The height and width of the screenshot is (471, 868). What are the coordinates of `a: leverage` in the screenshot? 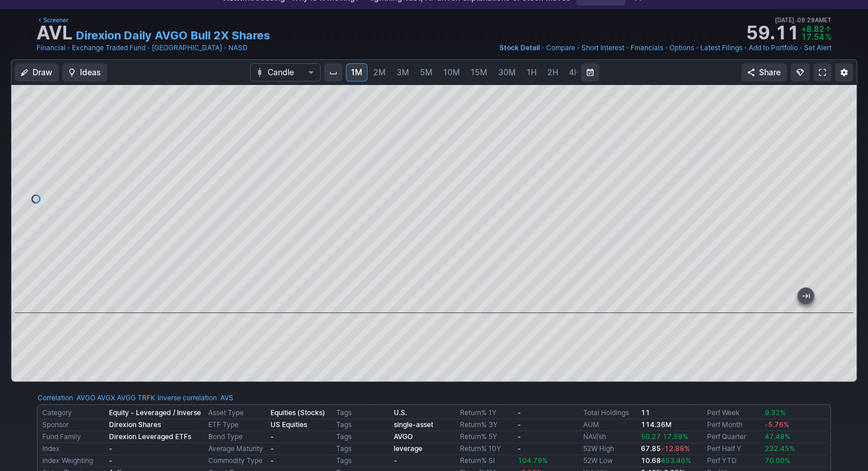 It's located at (408, 449).